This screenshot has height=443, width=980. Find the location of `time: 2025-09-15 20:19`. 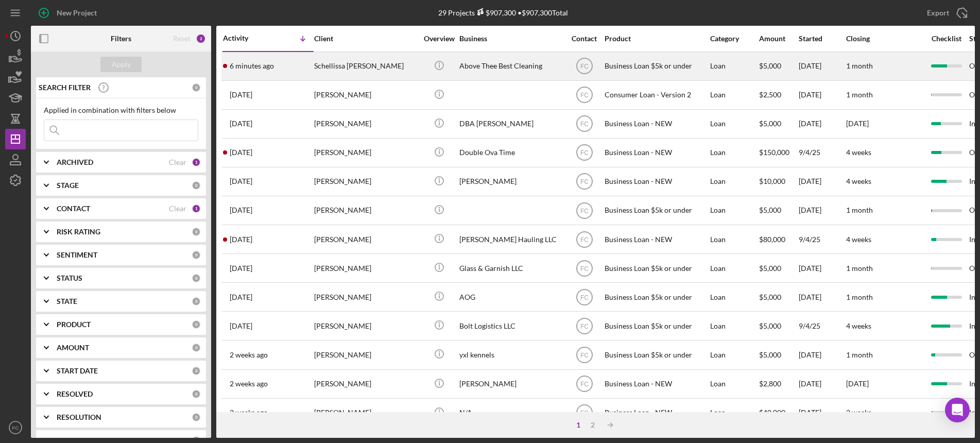

time: 2025-09-15 20:19 is located at coordinates (241, 326).